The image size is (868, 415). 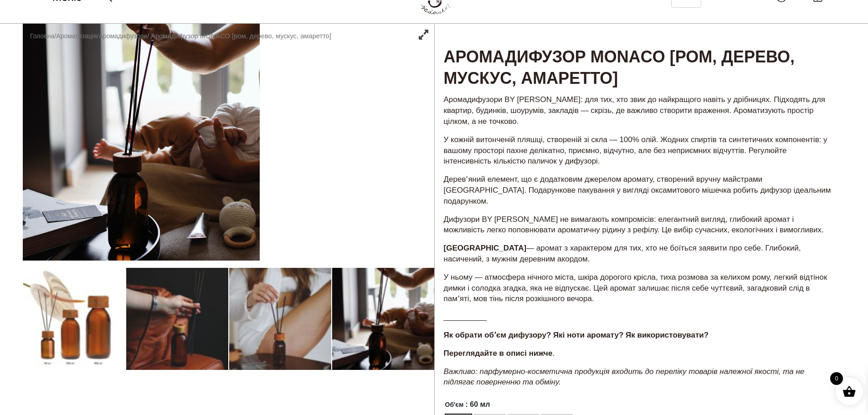 What do you see at coordinates (640, 151) in the screenshot?
I see `p: У кожній витонченій пляшці, створеній зі скла — 100% олій. Жодних спиртів та синтетичних компонен...` at bounding box center [640, 151].